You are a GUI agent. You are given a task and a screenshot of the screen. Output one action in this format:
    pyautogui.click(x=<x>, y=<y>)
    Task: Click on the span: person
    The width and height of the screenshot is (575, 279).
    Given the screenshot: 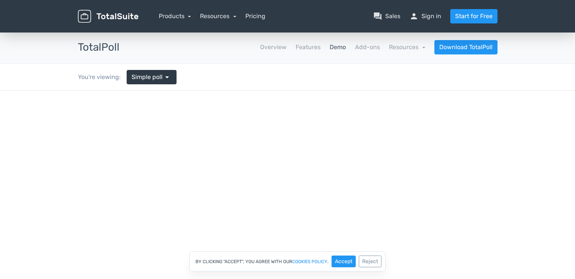 What is the action you would take?
    pyautogui.click(x=414, y=16)
    